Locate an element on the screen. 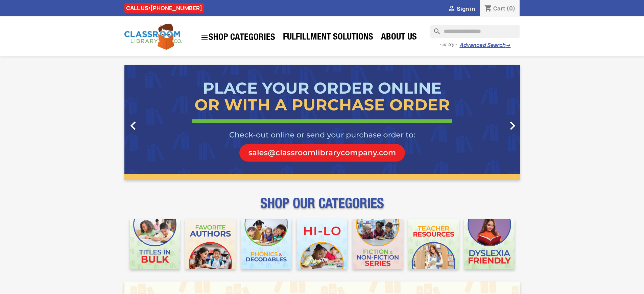  img: CLC_Bulk_Mobile.jpg is located at coordinates (155, 244).